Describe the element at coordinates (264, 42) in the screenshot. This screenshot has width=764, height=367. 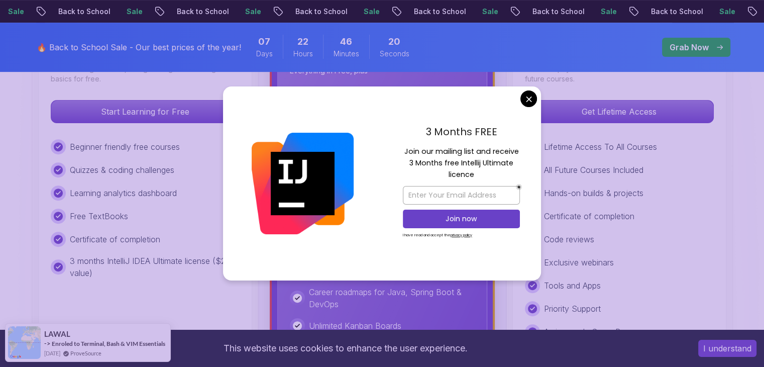
I see `span: 7 Days` at that location.